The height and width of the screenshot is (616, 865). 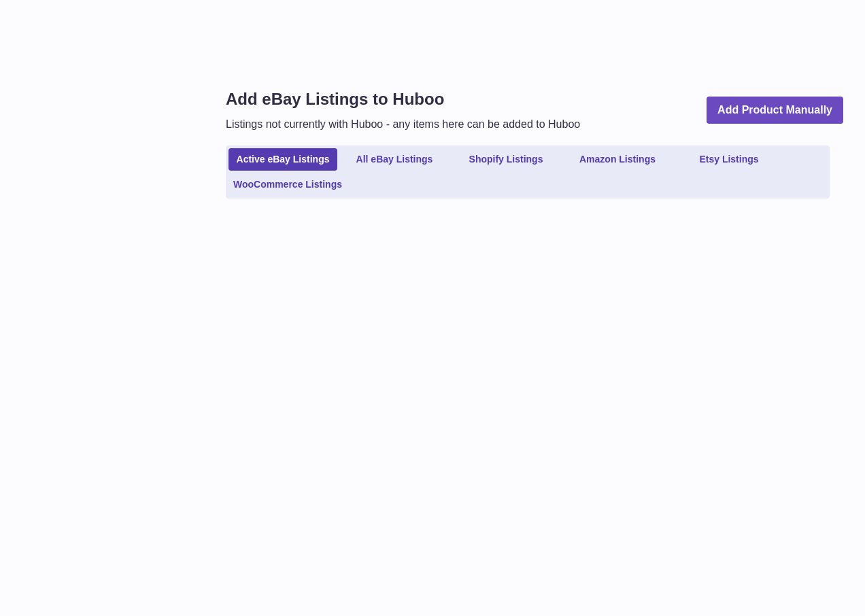 What do you see at coordinates (506, 159) in the screenshot?
I see `a: Shopify Listings` at bounding box center [506, 159].